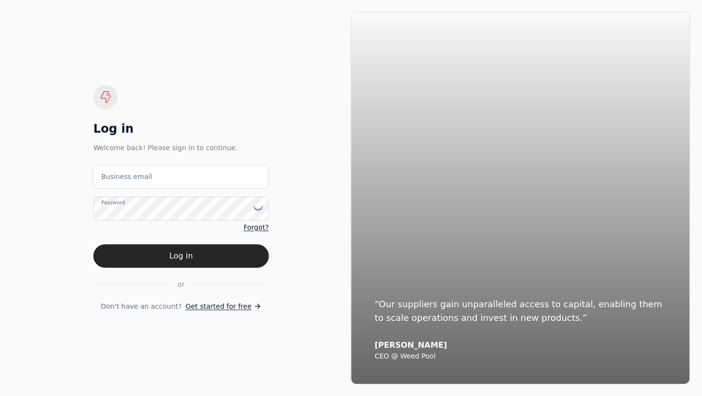  What do you see at coordinates (126, 177) in the screenshot?
I see `label: Business email` at bounding box center [126, 177].